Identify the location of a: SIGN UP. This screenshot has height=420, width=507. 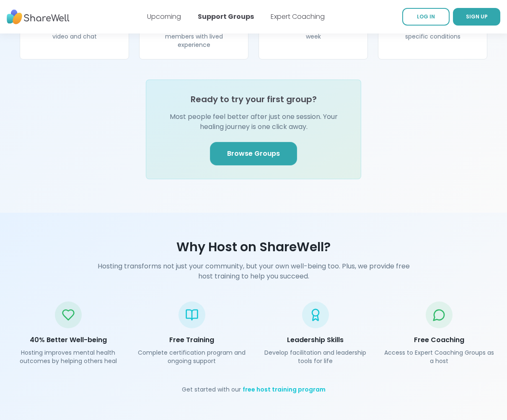
(477, 17).